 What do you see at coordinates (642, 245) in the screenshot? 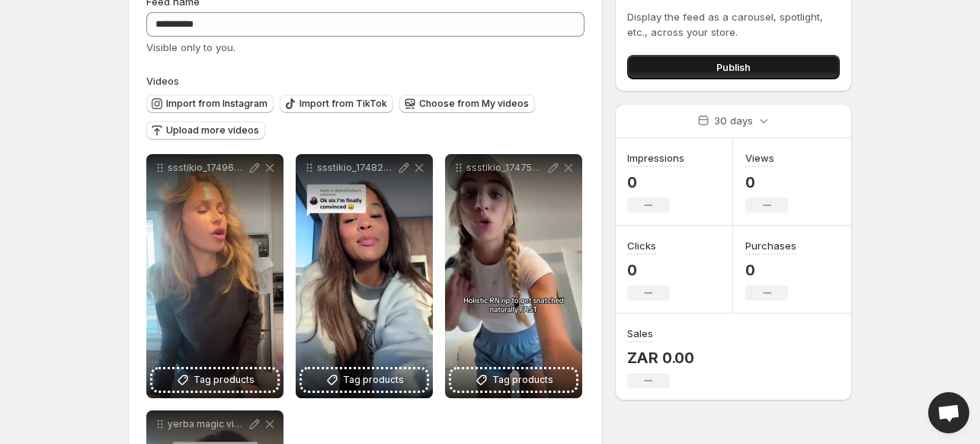
I see `h3: Clicks` at bounding box center [642, 245].